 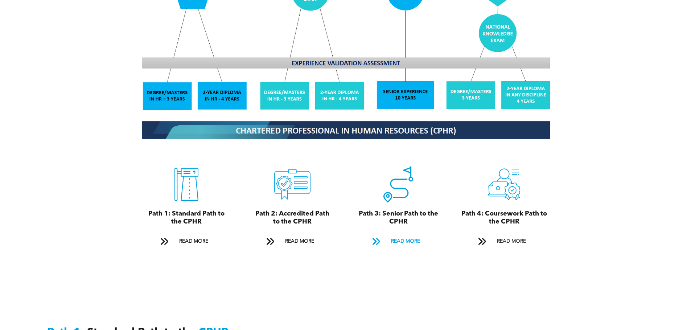 What do you see at coordinates (186, 218) in the screenshot?
I see `span: Path 1: Standard Path to the CPHR` at bounding box center [186, 218].